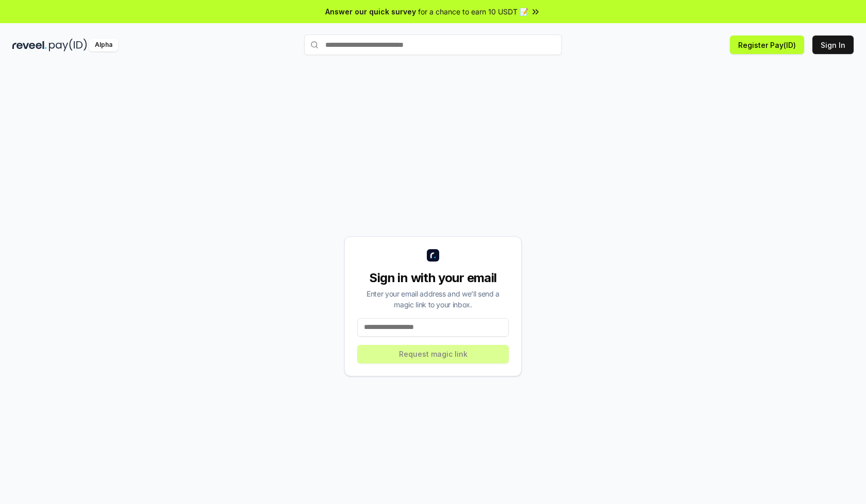 The height and width of the screenshot is (504, 866). I want to click on button: Sign In, so click(833, 45).